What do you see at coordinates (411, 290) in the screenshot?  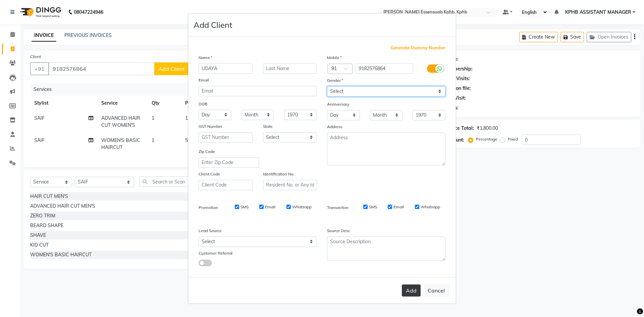 I see `button: Add` at bounding box center [411, 290].